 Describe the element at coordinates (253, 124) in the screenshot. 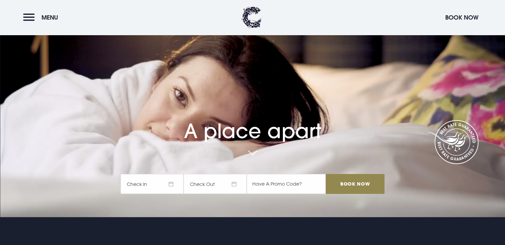

I see `h1: A place apart` at that location.